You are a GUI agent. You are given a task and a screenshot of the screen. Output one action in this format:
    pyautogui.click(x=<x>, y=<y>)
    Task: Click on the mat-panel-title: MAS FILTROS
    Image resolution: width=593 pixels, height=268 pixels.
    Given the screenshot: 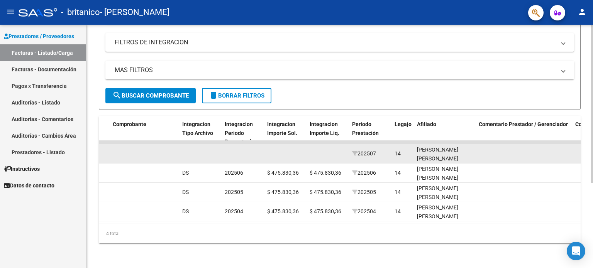 What is the action you would take?
    pyautogui.click(x=335, y=70)
    